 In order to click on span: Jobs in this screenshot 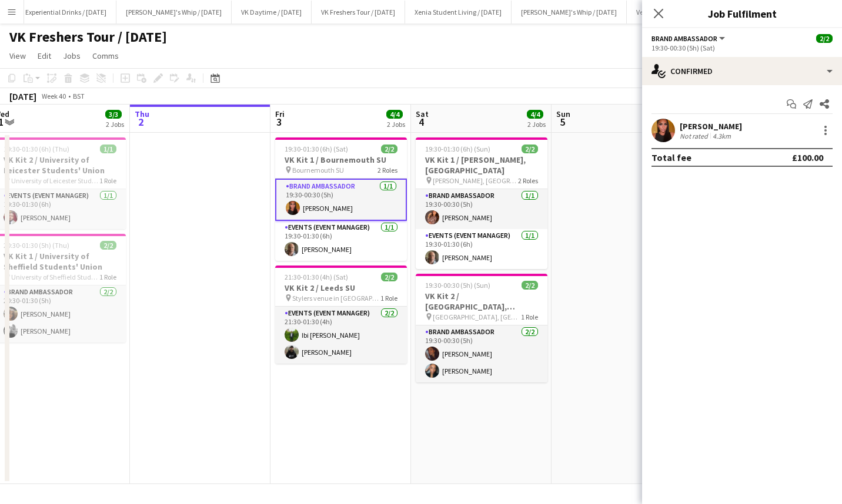, I will do `click(72, 56)`.